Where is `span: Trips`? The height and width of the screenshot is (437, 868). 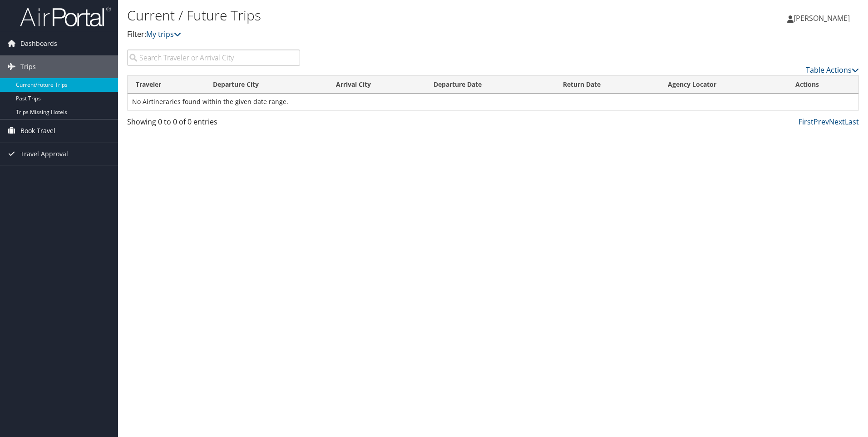 span: Trips is located at coordinates (28, 67).